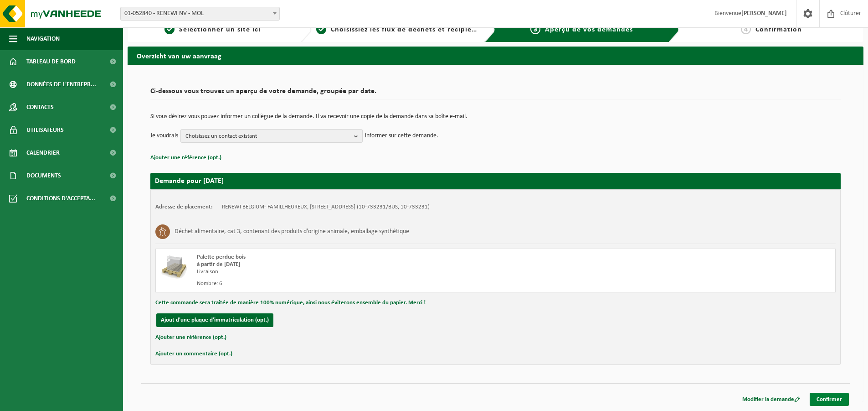 The height and width of the screenshot is (411, 868). Describe the element at coordinates (193, 354) in the screenshot. I see `button: Ajouter un commentaire (opt.)` at that location.